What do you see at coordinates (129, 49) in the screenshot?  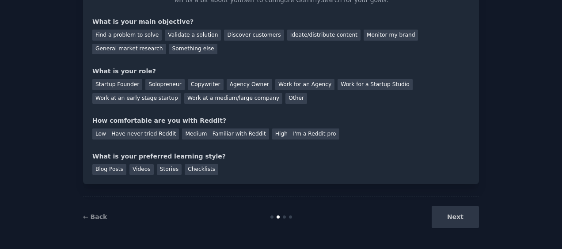 I see `div: General market research` at bounding box center [129, 49].